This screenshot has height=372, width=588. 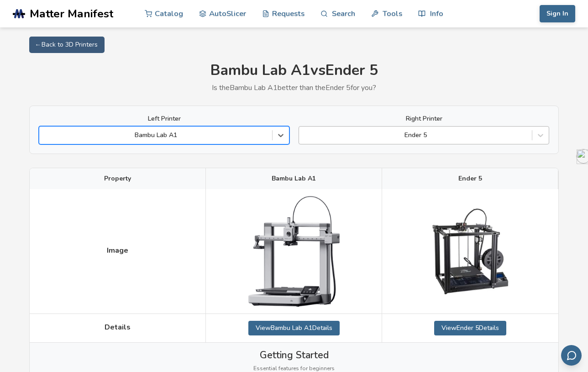 What do you see at coordinates (164, 119) in the screenshot?
I see `label: Left Printer` at bounding box center [164, 119].